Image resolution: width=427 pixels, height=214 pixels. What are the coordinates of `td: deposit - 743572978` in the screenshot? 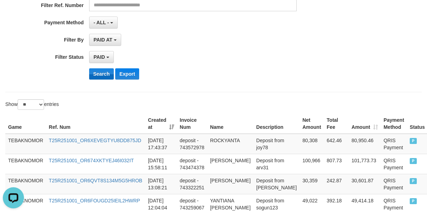 It's located at (192, 144).